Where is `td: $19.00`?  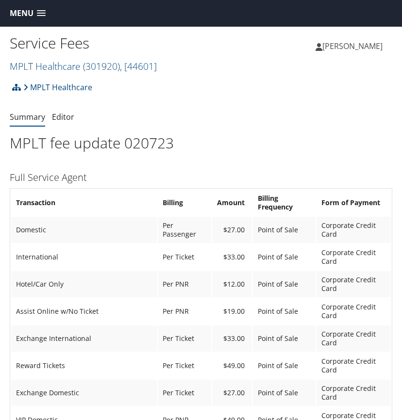 td: $19.00 is located at coordinates (232, 312).